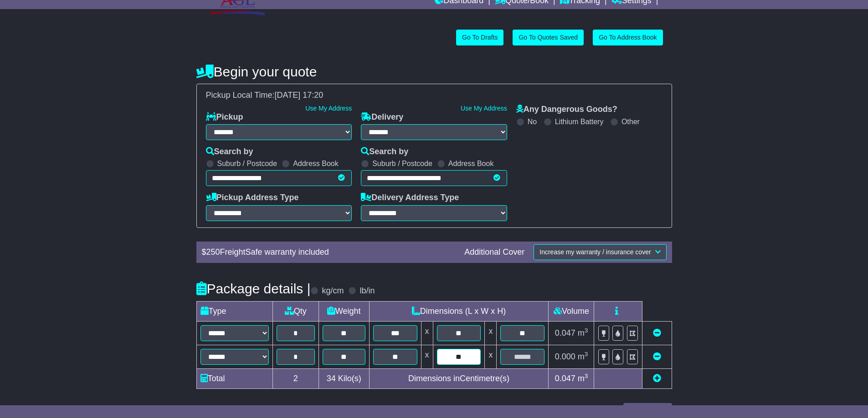  Describe the element at coordinates (295, 378) in the screenshot. I see `td: 2` at that location.